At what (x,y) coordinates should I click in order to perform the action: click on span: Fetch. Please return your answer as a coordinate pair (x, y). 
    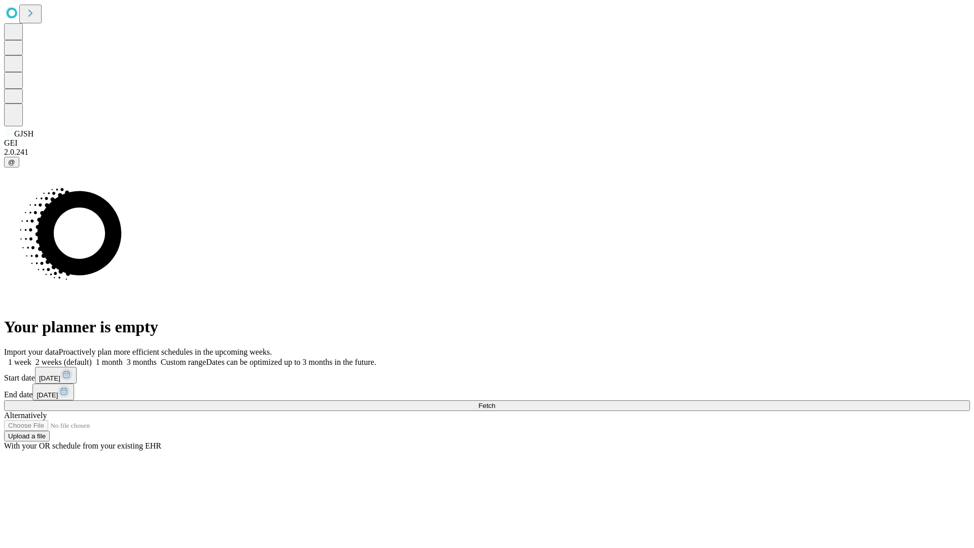
    Looking at the image, I should click on (487, 405).